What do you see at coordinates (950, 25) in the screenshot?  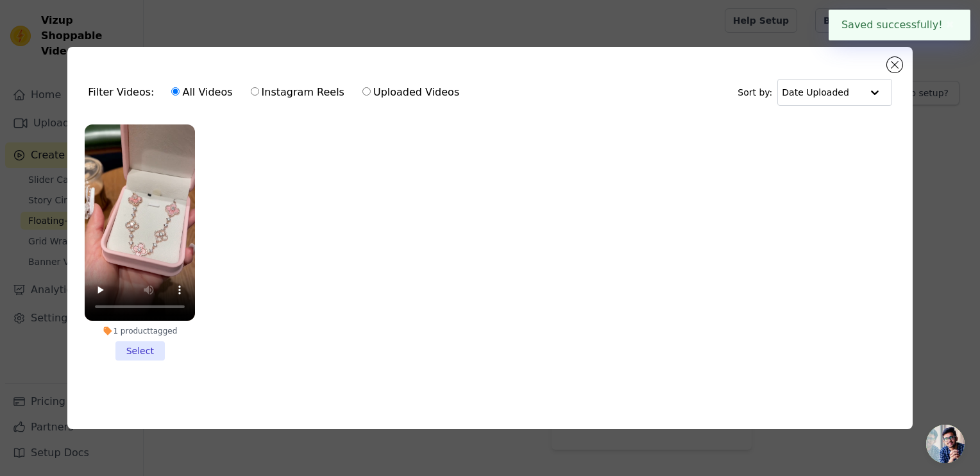 I see `button: Close` at bounding box center [950, 25].